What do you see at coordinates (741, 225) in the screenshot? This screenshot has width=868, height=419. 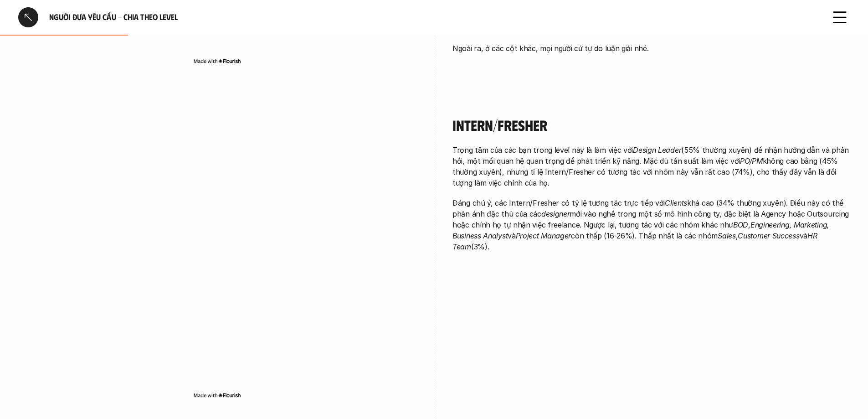 I see `em: BOD` at bounding box center [741, 225].